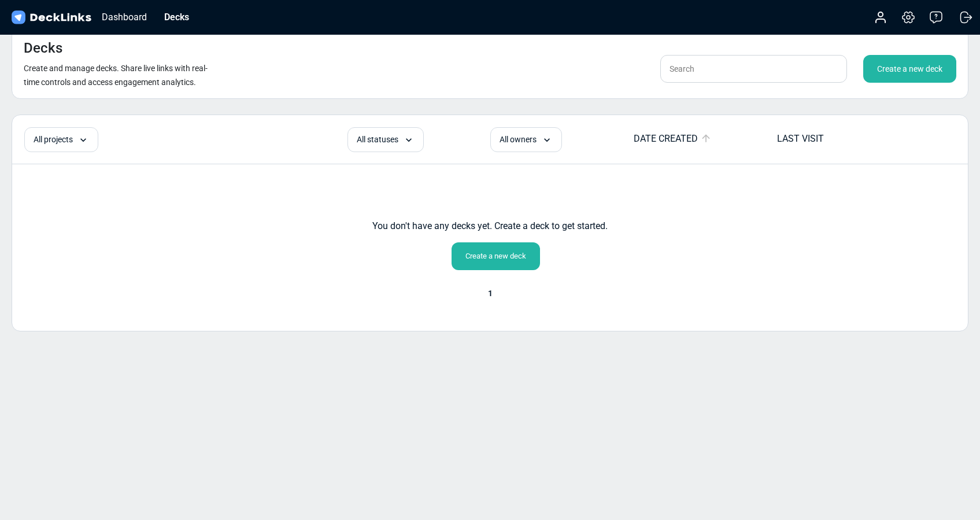  Describe the element at coordinates (705, 139) in the screenshot. I see `div: DATE CREATED` at that location.